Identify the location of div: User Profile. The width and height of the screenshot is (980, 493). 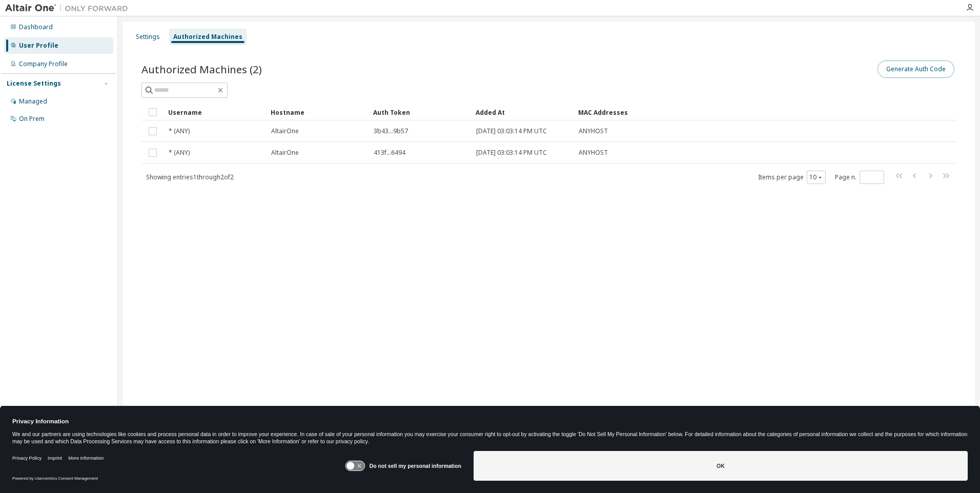
(38, 45).